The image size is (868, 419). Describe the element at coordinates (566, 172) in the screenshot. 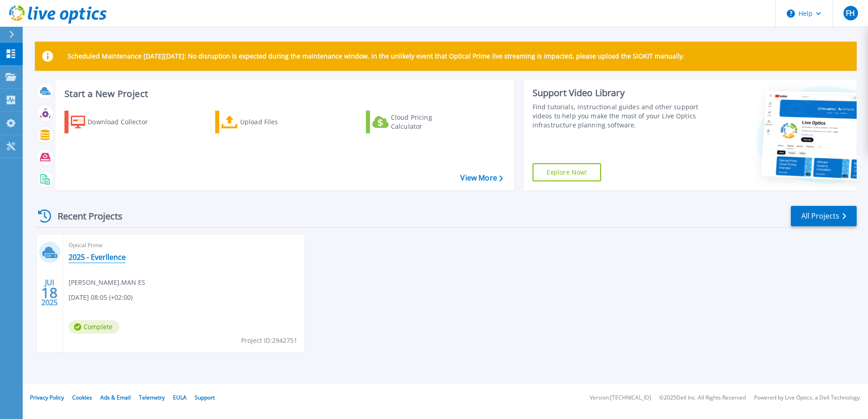

I see `a: Explore Now!` at that location.